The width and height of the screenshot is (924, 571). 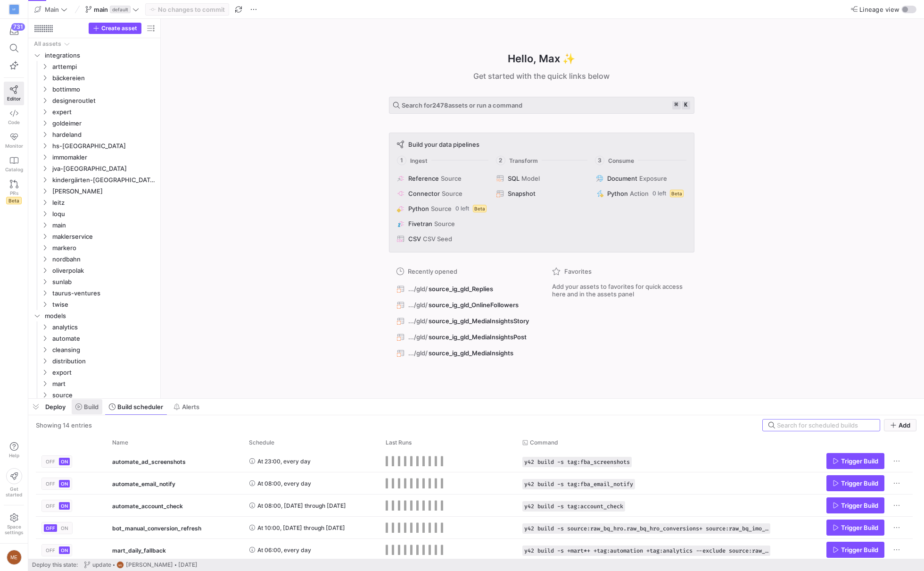 What do you see at coordinates (521, 193) in the screenshot?
I see `span: Snapshot` at bounding box center [521, 193].